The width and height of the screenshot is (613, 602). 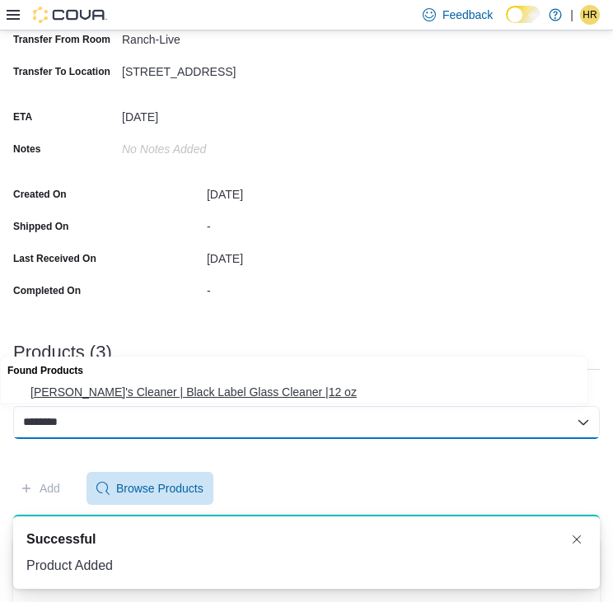 I want to click on label: Last Received On, so click(x=54, y=259).